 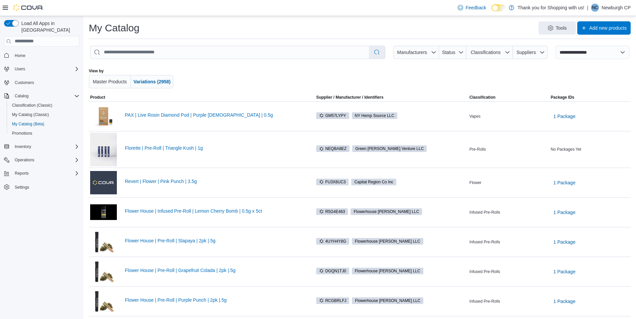 What do you see at coordinates (453, 52) in the screenshot?
I see `button: Status` at bounding box center [453, 52].